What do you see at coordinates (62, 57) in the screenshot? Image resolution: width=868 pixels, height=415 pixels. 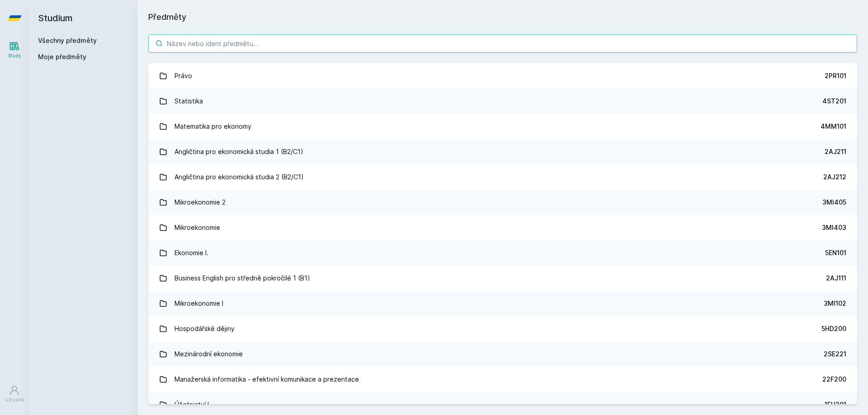 I see `span: Moje předměty` at bounding box center [62, 57].